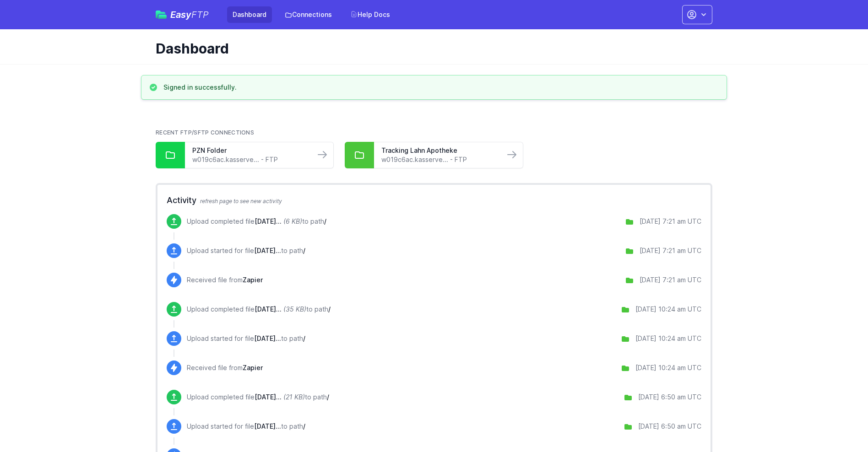 This screenshot has width=868, height=452. I want to click on span: refresh page to see new activity, so click(241, 201).